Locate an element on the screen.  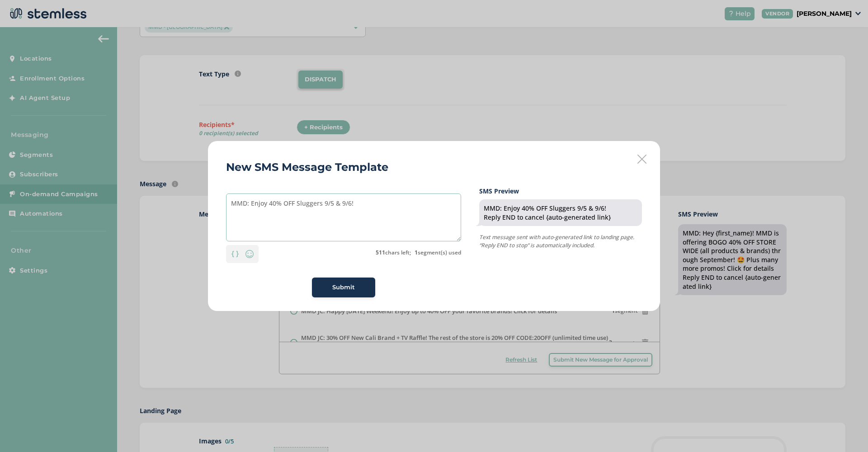
button: Submit is located at coordinates (343, 287).